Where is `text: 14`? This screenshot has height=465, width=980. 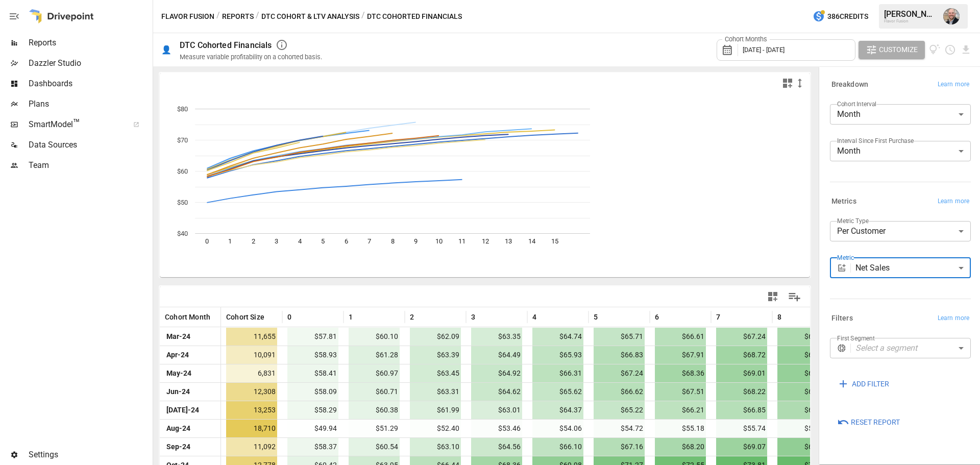
text: 14 is located at coordinates (532, 241).